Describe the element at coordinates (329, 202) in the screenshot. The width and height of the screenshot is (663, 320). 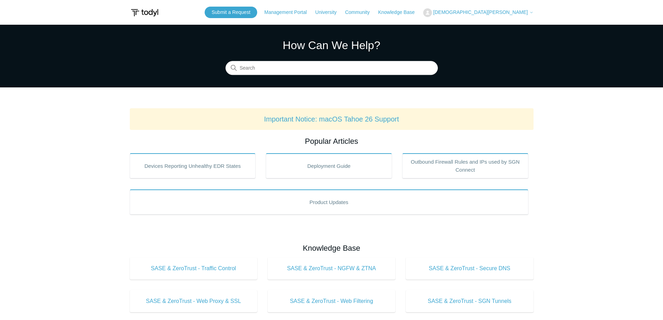
I see `a: Product Updates` at that location.